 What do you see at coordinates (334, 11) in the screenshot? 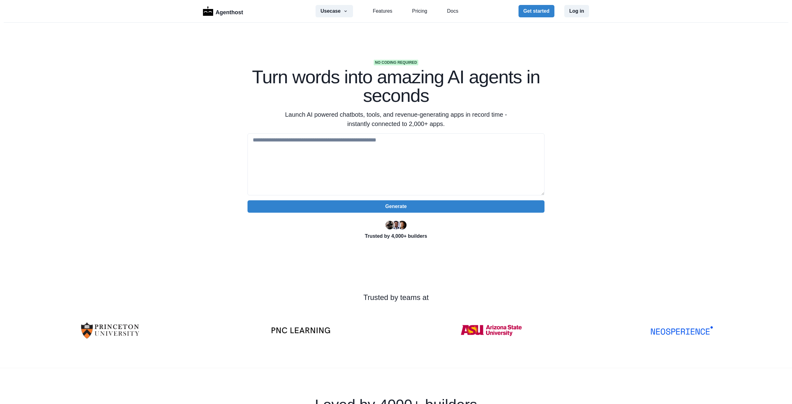
I see `button: Usecase` at bounding box center [334, 11].